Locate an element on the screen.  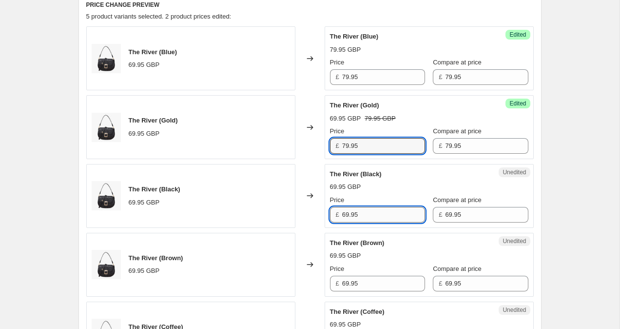
strike: 79.95 GBP is located at coordinates (380, 118).